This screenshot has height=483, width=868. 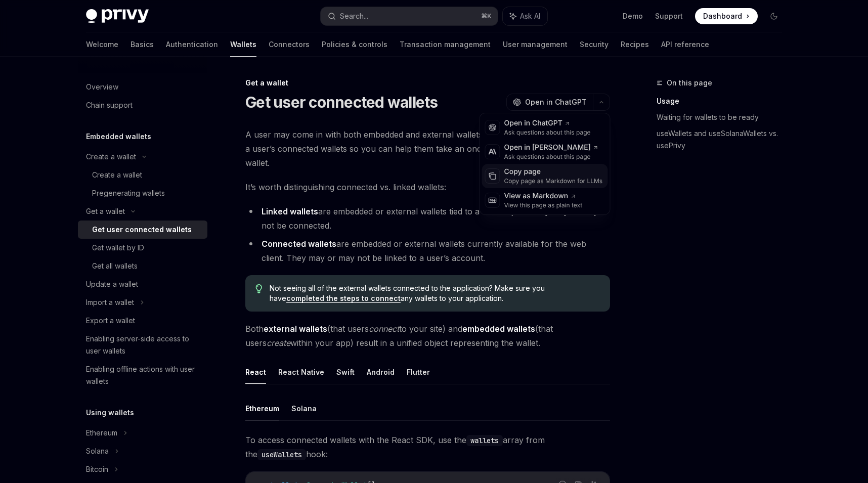 What do you see at coordinates (259, 288) in the screenshot?
I see `svg: Tip` at bounding box center [259, 288].